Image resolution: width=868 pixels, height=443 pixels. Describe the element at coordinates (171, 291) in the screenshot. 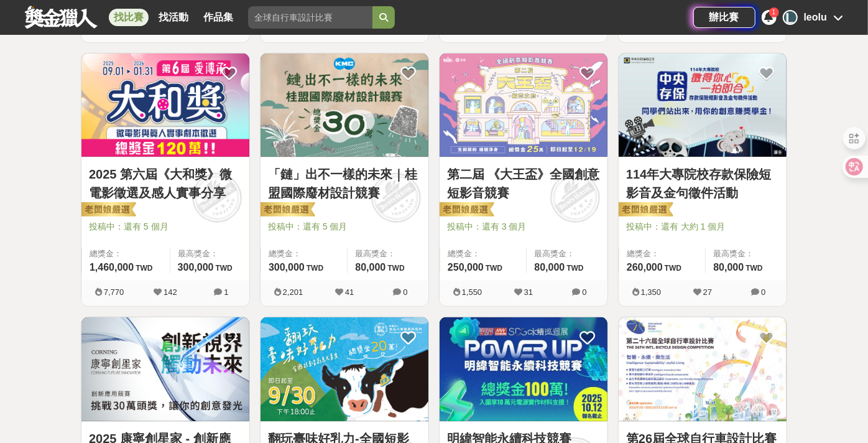

I see `span: 142` at that location.